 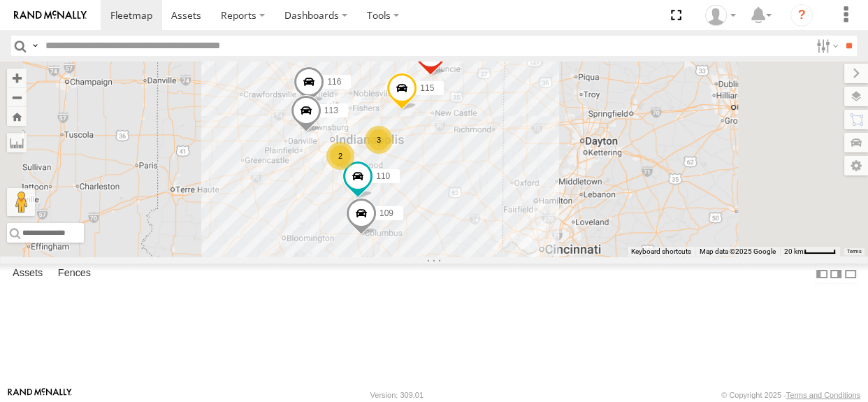 What do you see at coordinates (826, 45) in the screenshot?
I see `label: Search Filter Options` at bounding box center [826, 45].